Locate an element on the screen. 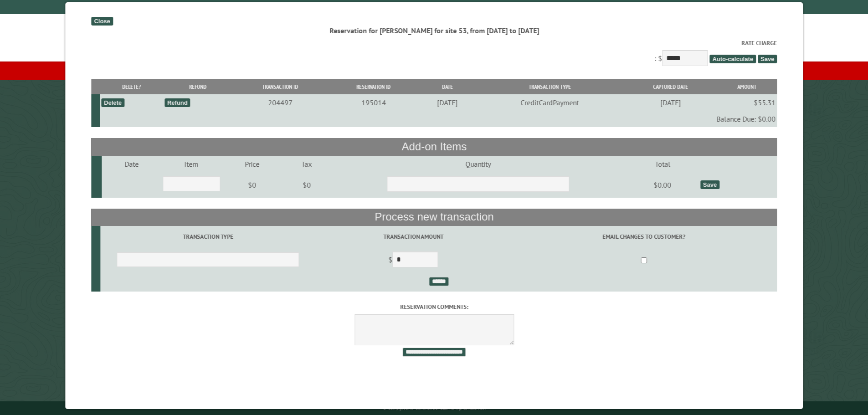 This screenshot has height=415, width=868. th: Process new transaction is located at coordinates (434, 217).